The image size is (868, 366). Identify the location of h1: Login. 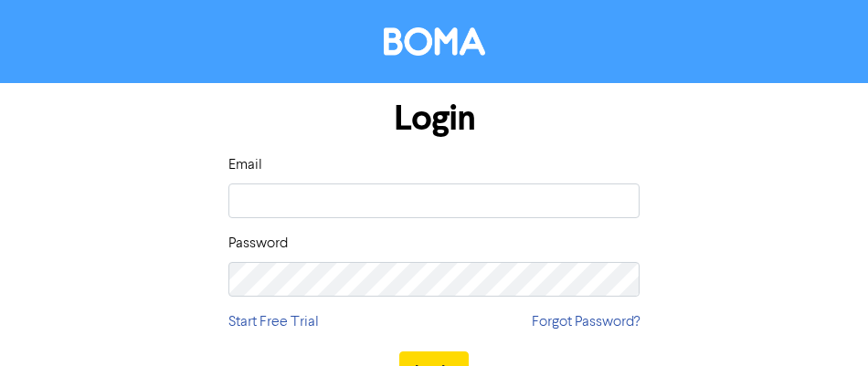
(434, 118).